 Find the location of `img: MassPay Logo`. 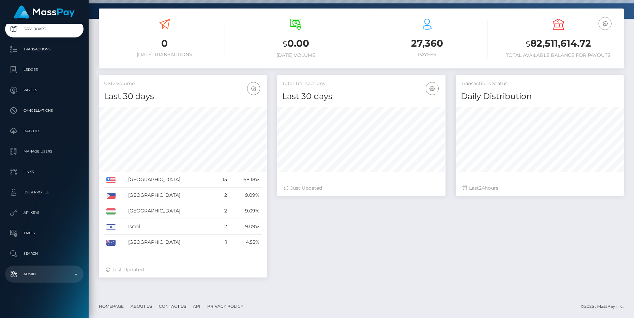

img: MassPay Logo is located at coordinates (44, 12).